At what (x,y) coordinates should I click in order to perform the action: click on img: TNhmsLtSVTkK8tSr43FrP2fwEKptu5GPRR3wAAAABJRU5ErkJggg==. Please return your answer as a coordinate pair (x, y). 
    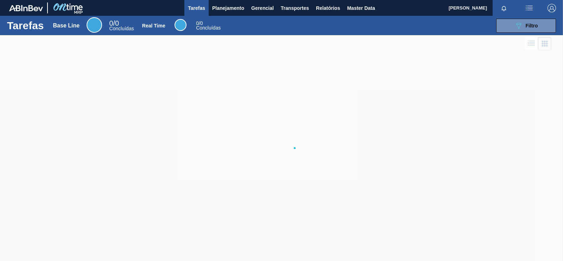
    Looking at the image, I should click on (26, 8).